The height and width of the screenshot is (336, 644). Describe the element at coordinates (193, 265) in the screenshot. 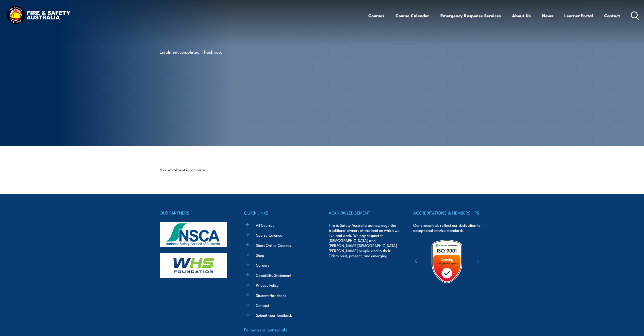

I see `img: whs-logo-footer` at that location.